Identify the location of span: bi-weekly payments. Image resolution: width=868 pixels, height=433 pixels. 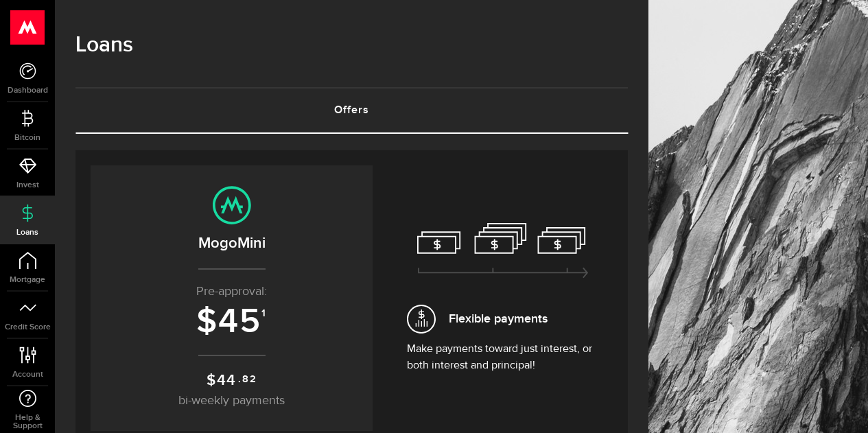
(231, 401).